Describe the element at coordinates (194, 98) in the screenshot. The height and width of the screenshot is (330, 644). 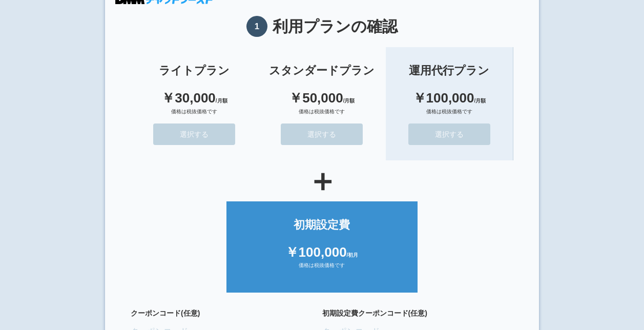
I see `div: ￥30,000` at that location.